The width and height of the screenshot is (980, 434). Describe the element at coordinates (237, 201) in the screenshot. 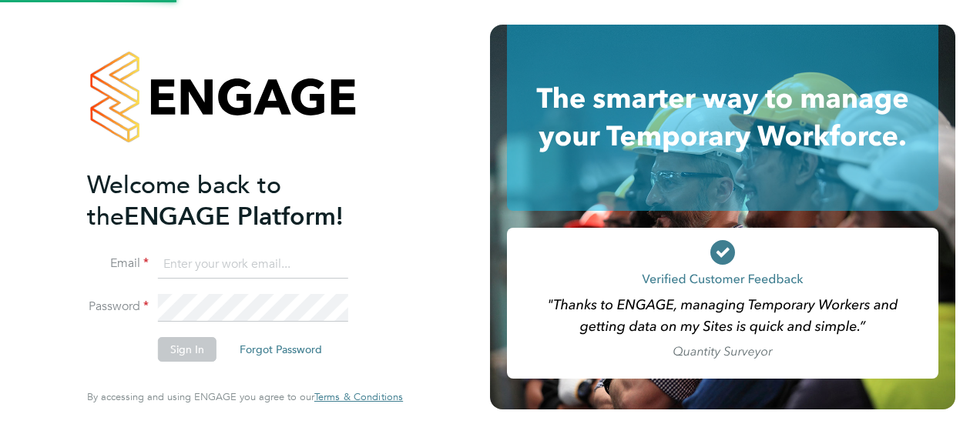

I see `h2: ENGAGE Platform!` at that location.